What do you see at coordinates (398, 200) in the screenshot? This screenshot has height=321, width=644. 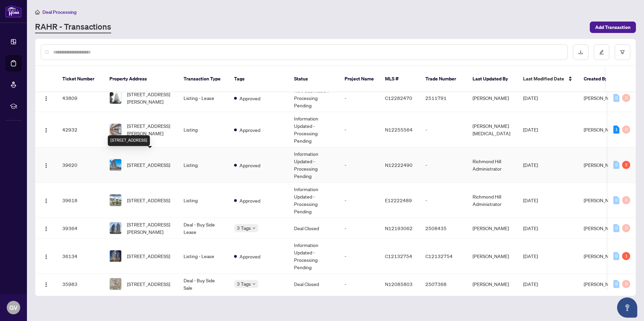 I see `span: E12222489` at bounding box center [398, 200].